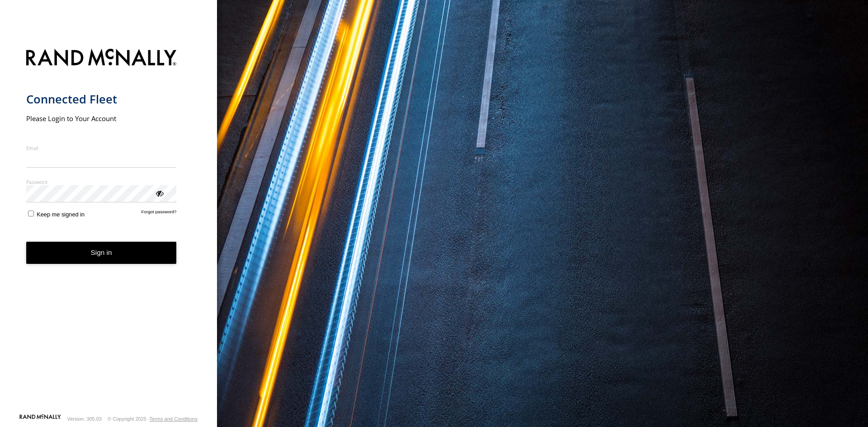 This screenshot has width=868, height=427. I want to click on input: Keep me signed in, so click(31, 213).